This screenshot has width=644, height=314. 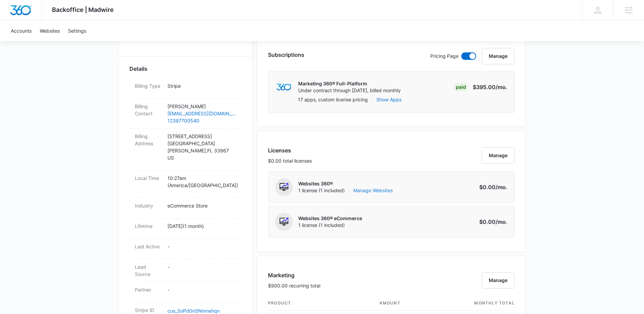 I want to click on dt: Stripe ID, so click(x=149, y=310).